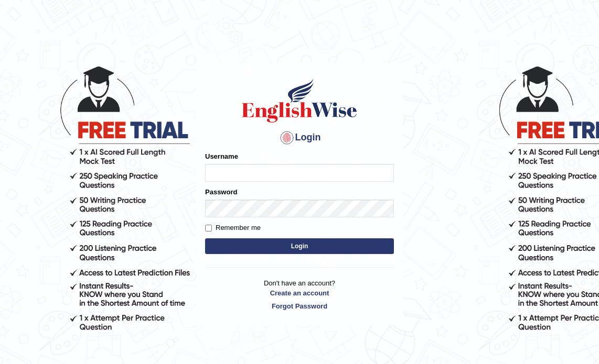 This screenshot has width=599, height=364. Describe the element at coordinates (208, 228) in the screenshot. I see `input: Remember me` at that location.